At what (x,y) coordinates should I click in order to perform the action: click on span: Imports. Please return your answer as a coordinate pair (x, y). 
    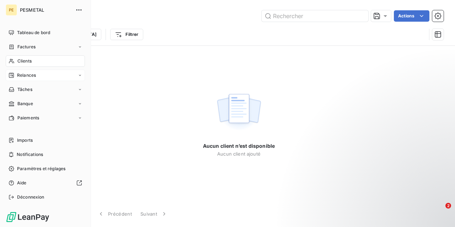
    Looking at the image, I should click on (25, 140).